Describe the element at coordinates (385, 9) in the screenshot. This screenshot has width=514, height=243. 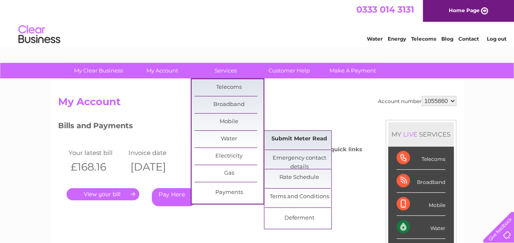
I see `span: 0333 014 3131` at that location.